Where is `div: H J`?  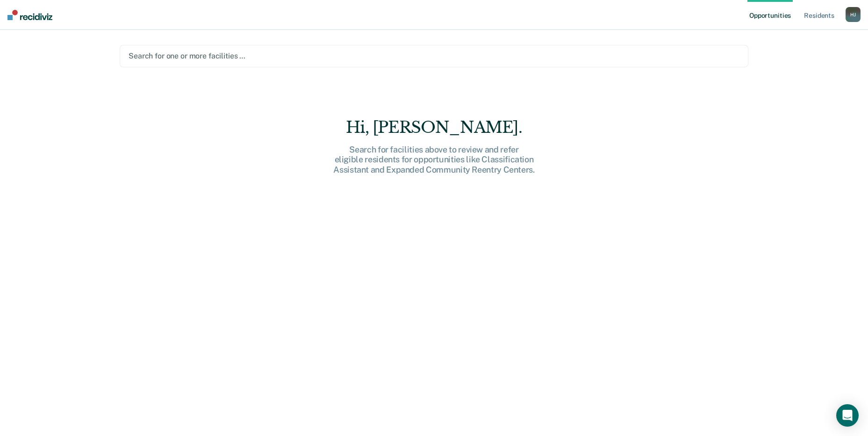 div: H J is located at coordinates (853, 14).